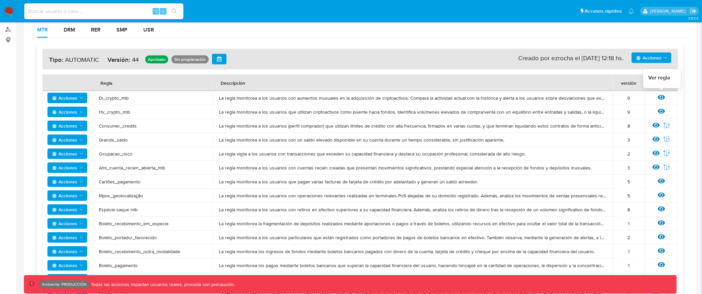 The height and width of the screenshot is (294, 702). I want to click on span: s, so click(163, 11).